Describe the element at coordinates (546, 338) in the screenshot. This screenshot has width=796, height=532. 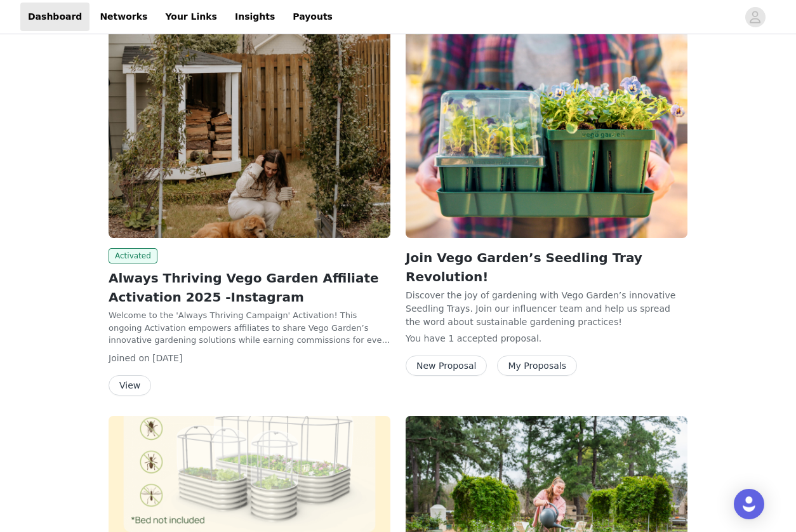
I see `p: You have 1 accepted proposal .` at that location.